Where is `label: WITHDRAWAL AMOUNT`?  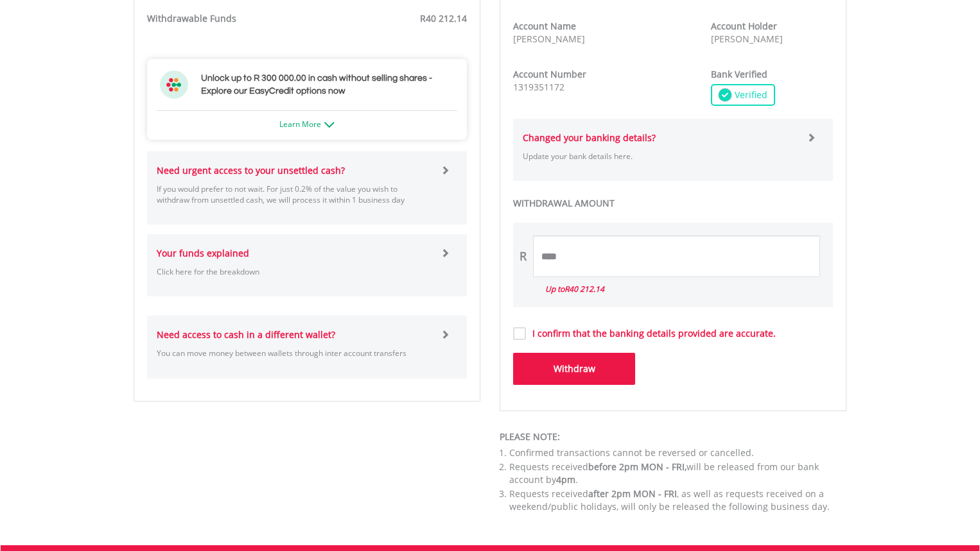
label: WITHDRAWAL AMOUNT is located at coordinates (673, 203).